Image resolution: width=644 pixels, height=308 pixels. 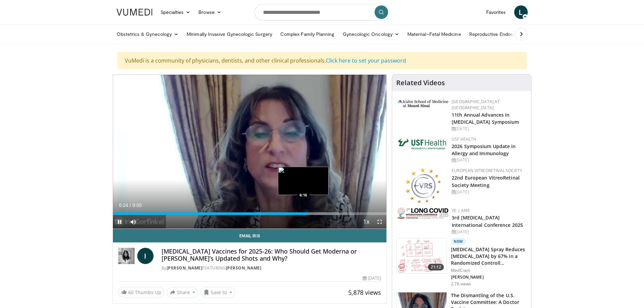 What do you see at coordinates (131, 292) in the screenshot?
I see `span: 60` at bounding box center [131, 292].